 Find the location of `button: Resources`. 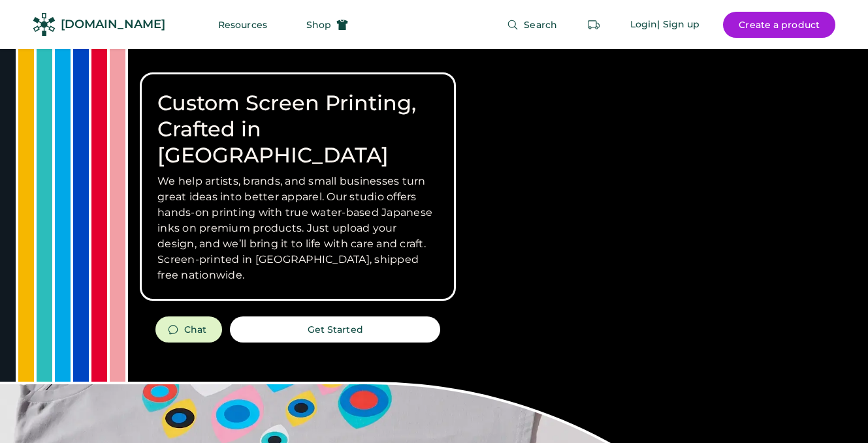

button: Resources is located at coordinates (243, 25).